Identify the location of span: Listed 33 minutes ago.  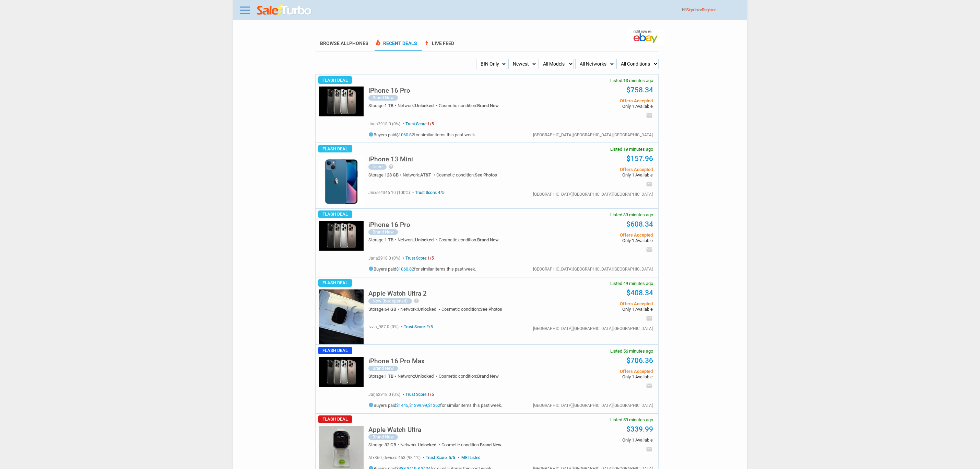
(631, 215).